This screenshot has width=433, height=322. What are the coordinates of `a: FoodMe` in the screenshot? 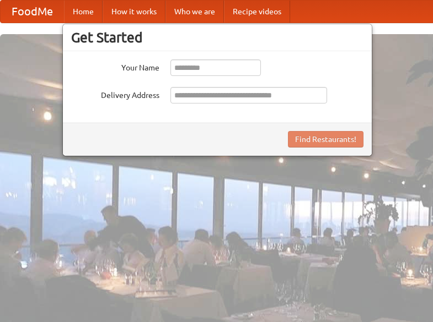 It's located at (32, 12).